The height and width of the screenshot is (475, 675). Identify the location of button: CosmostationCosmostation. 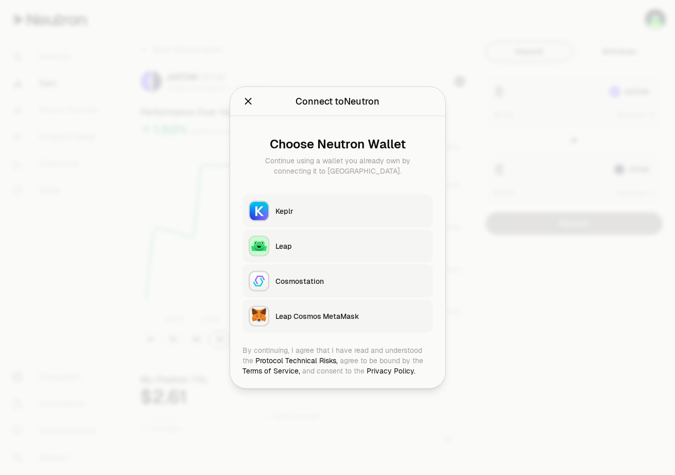
(338, 281).